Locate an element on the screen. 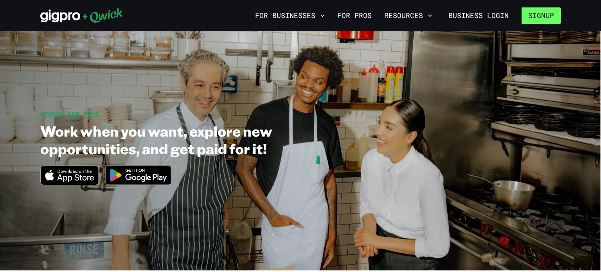  button: For Businesses is located at coordinates (290, 16).